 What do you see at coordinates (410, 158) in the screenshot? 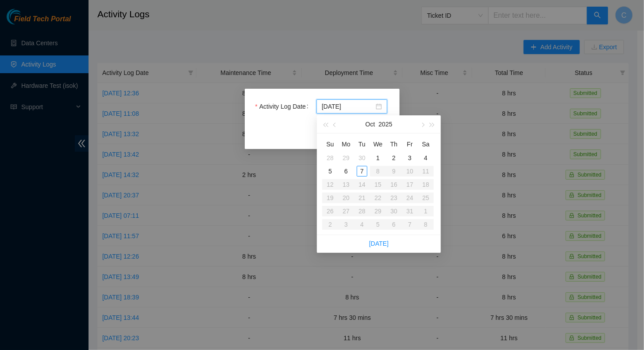
I see `div: 3` at bounding box center [410, 158].